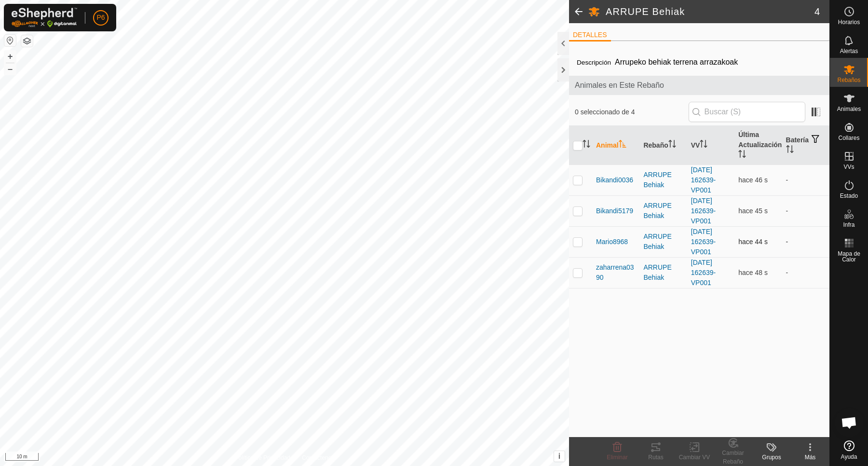 Image resolution: width=868 pixels, height=466 pixels. I want to click on th: Batería, so click(806, 145).